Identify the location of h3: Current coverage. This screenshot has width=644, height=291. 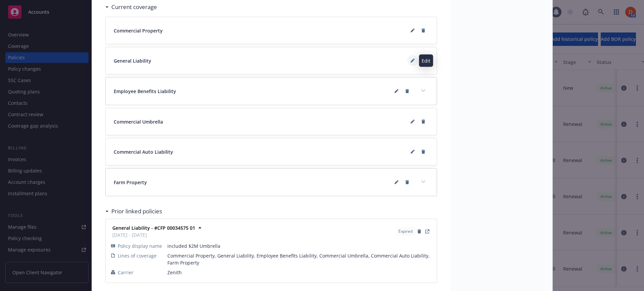
(134, 7).